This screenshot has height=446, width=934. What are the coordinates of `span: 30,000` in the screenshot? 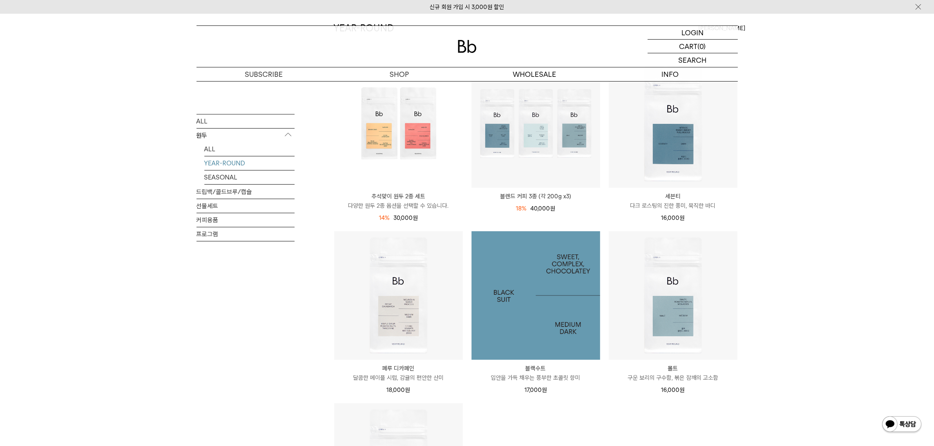 It's located at (406, 218).